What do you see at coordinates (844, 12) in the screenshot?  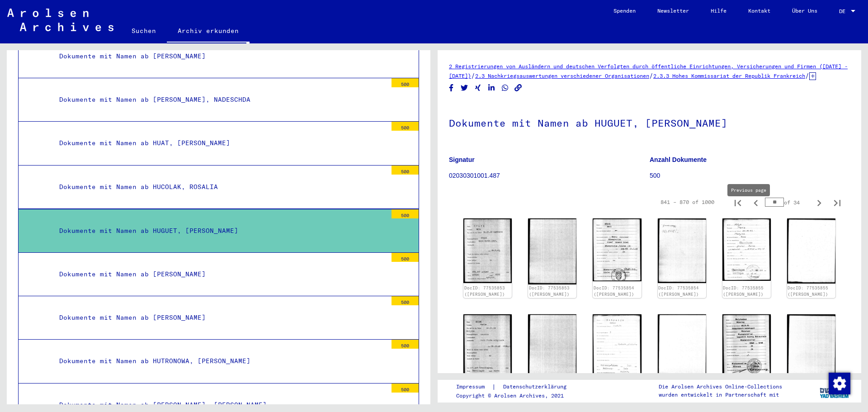 I see `span: DE` at bounding box center [844, 12].